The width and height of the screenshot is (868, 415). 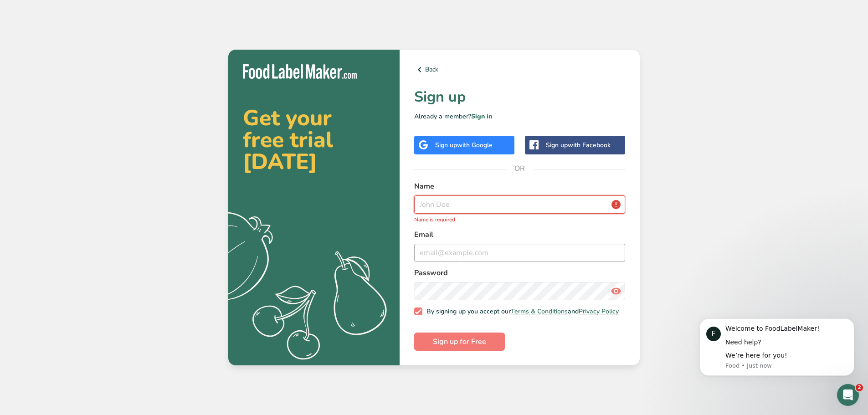 I want to click on span: with Facebook, so click(x=589, y=145).